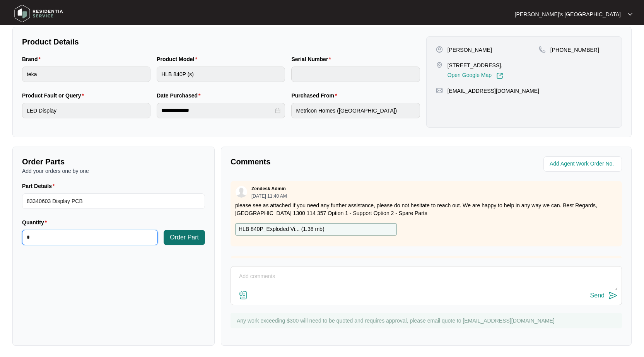  Describe the element at coordinates (426, 210) in the screenshot. I see `p: please see as attached If you need any further assistance, please do not hesitate to reach out. W...` at that location.